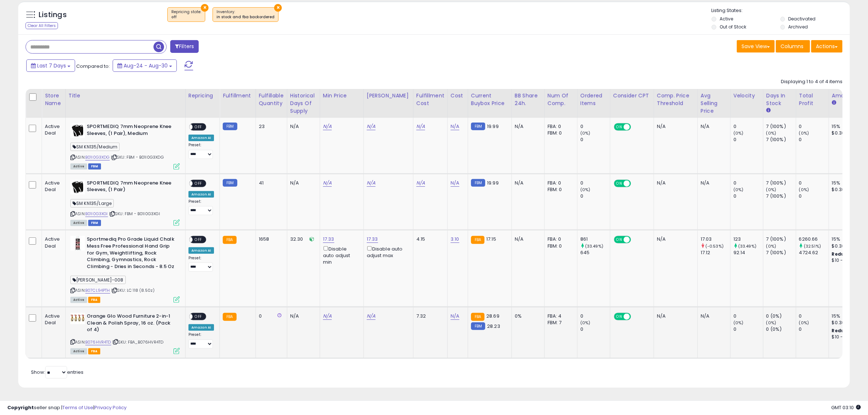  Describe the element at coordinates (41, 26) in the screenshot. I see `div: Clear All Filters` at that location.